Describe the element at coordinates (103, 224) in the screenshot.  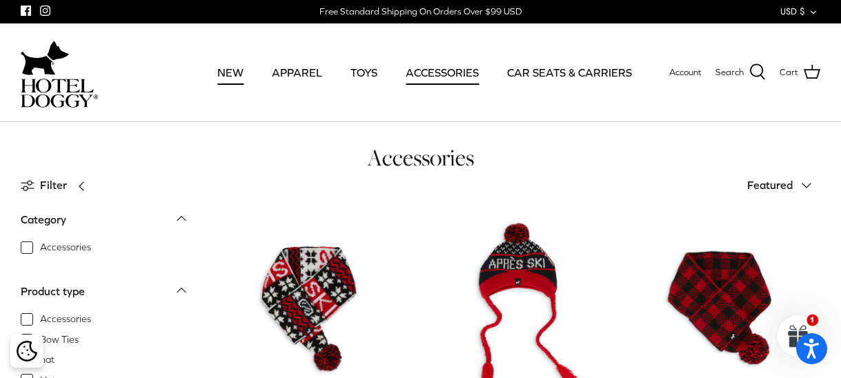
I see `a: Category` at that location.